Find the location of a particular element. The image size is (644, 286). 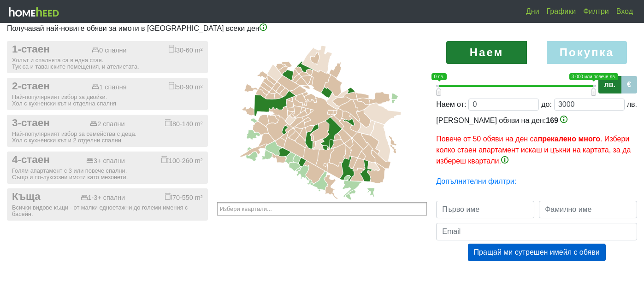

button: 3-стаен 2 спални 80-140 m² Най-популярният избор за семейства с деца.Хол с кухненски кът и 2 отде... is located at coordinates (107, 131).